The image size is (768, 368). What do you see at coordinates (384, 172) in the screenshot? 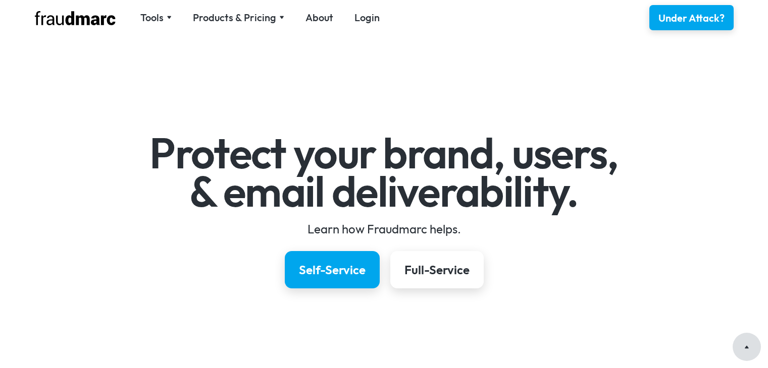
I see `h1: Protect your brand, users, & email deliverability.` at bounding box center [384, 172].